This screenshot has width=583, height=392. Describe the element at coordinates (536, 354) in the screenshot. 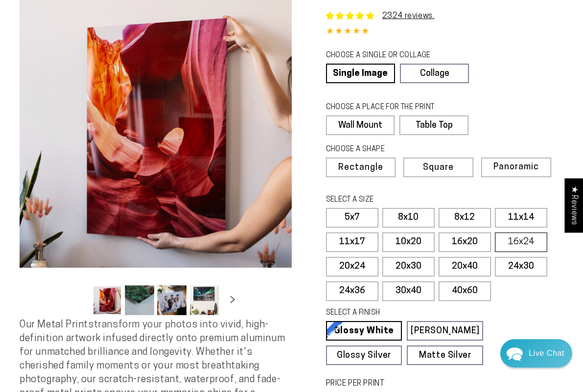

I see `div: Chat widget toggle` at that location.